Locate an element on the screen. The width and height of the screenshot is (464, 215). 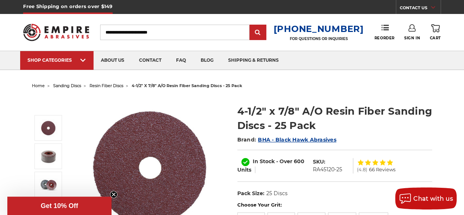
p: FOR QUESTIONS OR INQUIRIES is located at coordinates (319, 39).